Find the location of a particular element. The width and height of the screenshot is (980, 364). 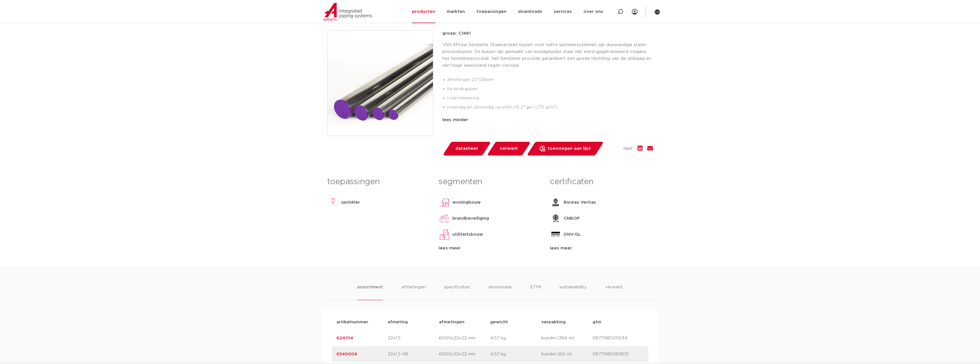

p: afmeting is located at coordinates (413, 322).